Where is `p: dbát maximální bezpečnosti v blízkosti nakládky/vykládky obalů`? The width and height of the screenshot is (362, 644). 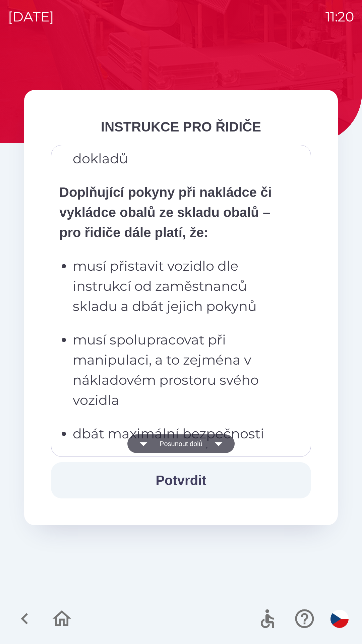
p: dbát maximální bezpečnosti v blízkosti nakládky/vykládky obalů is located at coordinates (183, 454).